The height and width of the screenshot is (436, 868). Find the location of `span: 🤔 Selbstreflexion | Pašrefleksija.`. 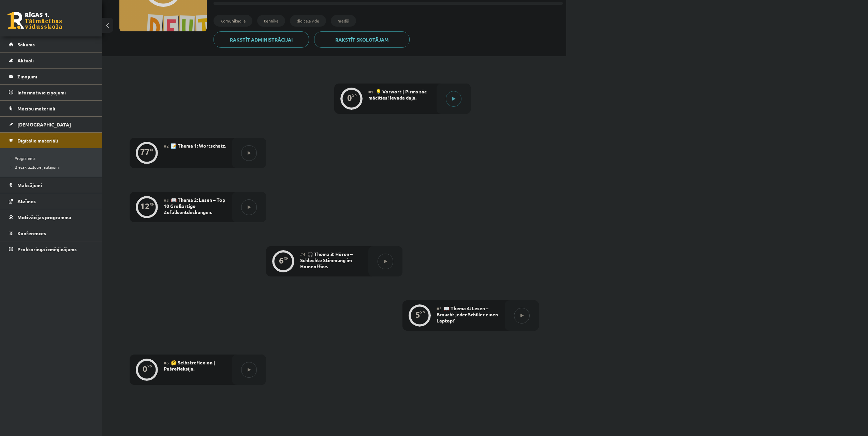

span: 🤔 Selbstreflexion | Pašrefleksija. is located at coordinates (189, 366).